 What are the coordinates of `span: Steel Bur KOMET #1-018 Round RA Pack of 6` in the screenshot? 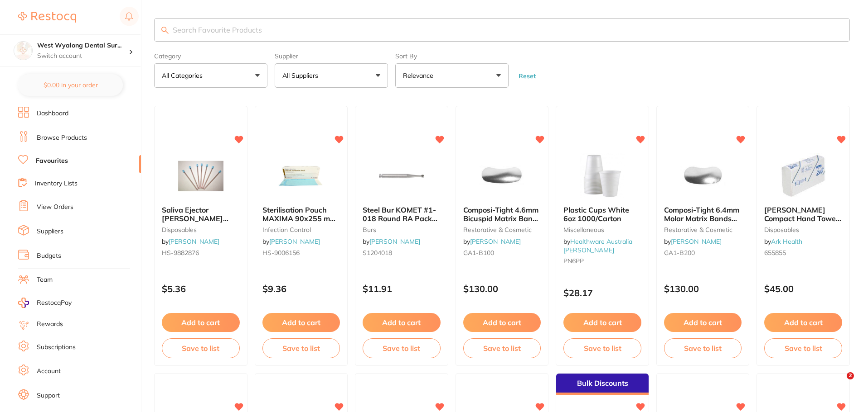 It's located at (399, 218).